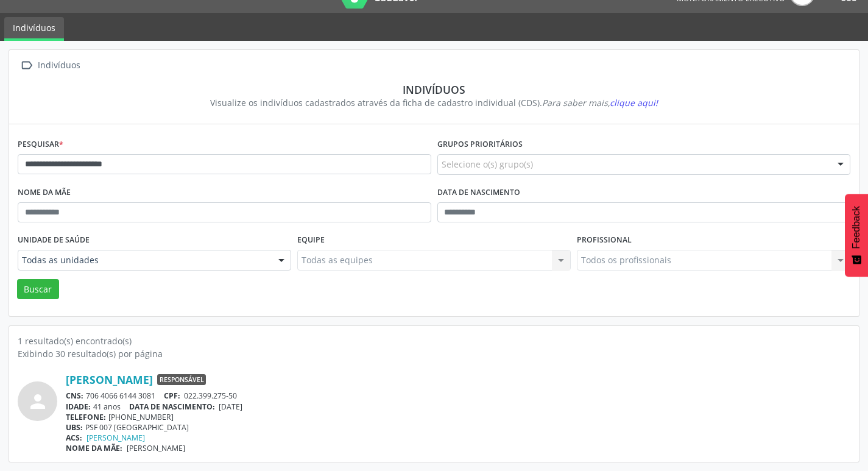 Image resolution: width=868 pixels, height=471 pixels. Describe the element at coordinates (44, 193) in the screenshot. I see `label: Nome da mãe` at that location.